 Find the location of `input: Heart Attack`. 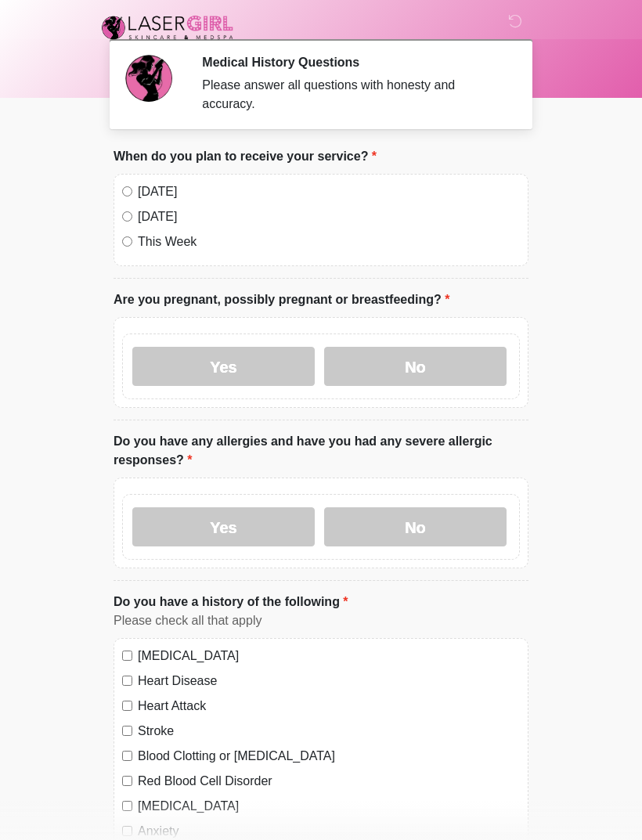

input: Heart Attack is located at coordinates (127, 705).